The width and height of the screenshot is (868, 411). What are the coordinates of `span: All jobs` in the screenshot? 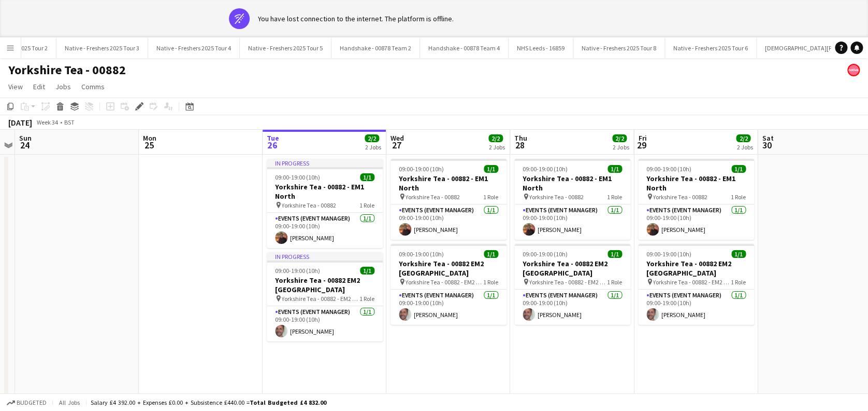 It's located at (69, 402).